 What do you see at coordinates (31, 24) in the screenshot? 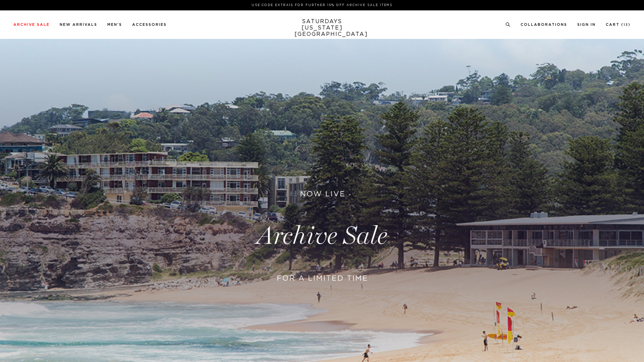
I see `a: Archive Sale` at bounding box center [31, 24].